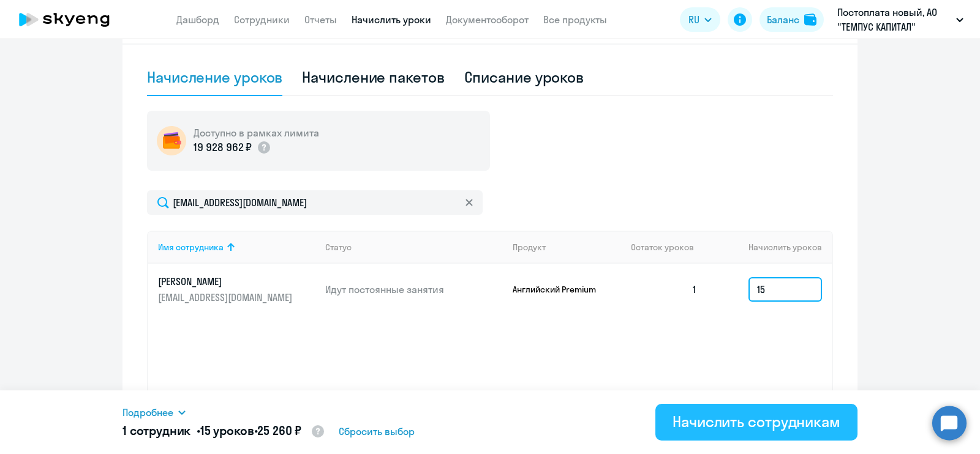 Image resolution: width=980 pixels, height=454 pixels. Describe the element at coordinates (700, 19) in the screenshot. I see `button: RU` at that location.